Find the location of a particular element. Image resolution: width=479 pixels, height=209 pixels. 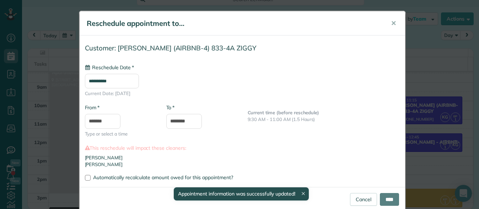

label: To is located at coordinates (170, 108).